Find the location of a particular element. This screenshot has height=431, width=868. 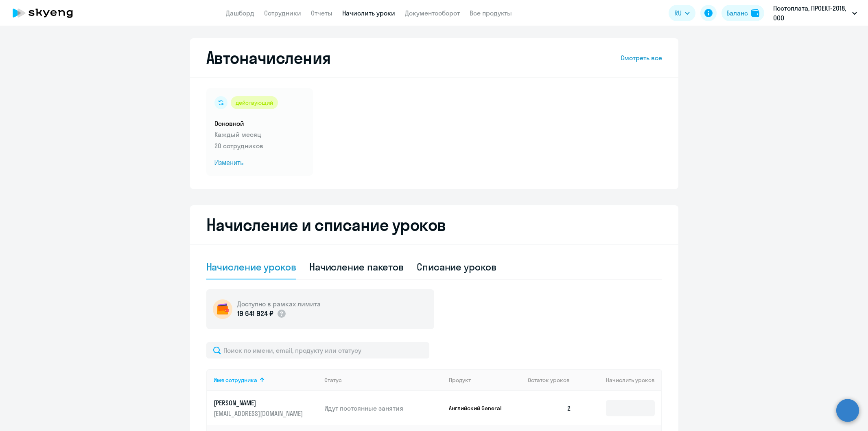

p: Каждый месяц is located at coordinates (260, 134).